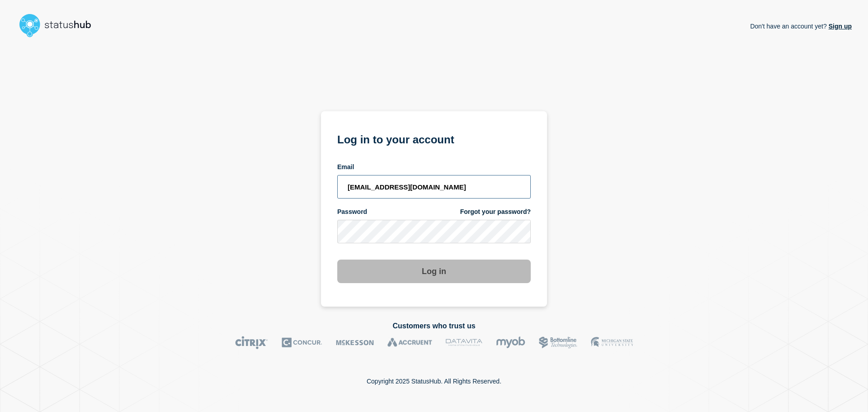 The height and width of the screenshot is (412, 868). What do you see at coordinates (434, 325) in the screenshot?
I see `h2: Customers who trust us` at bounding box center [434, 325].